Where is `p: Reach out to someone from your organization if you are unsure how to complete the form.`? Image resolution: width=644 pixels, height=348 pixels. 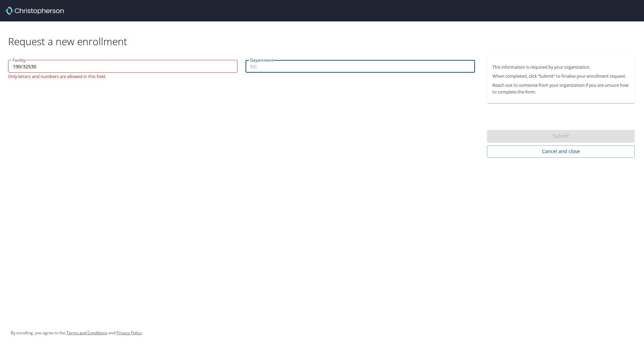
p: Reach out to someone from your organization if you are unsure how to complete the form. is located at coordinates (561, 88).